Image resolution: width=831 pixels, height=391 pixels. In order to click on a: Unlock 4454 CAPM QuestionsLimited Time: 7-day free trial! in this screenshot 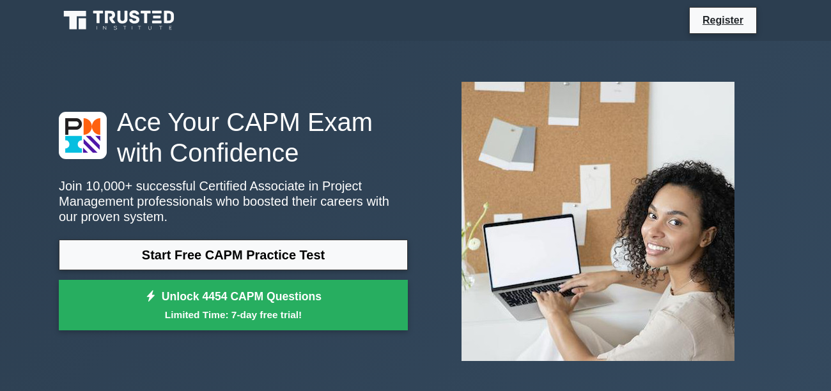, I will do `click(233, 305)`.